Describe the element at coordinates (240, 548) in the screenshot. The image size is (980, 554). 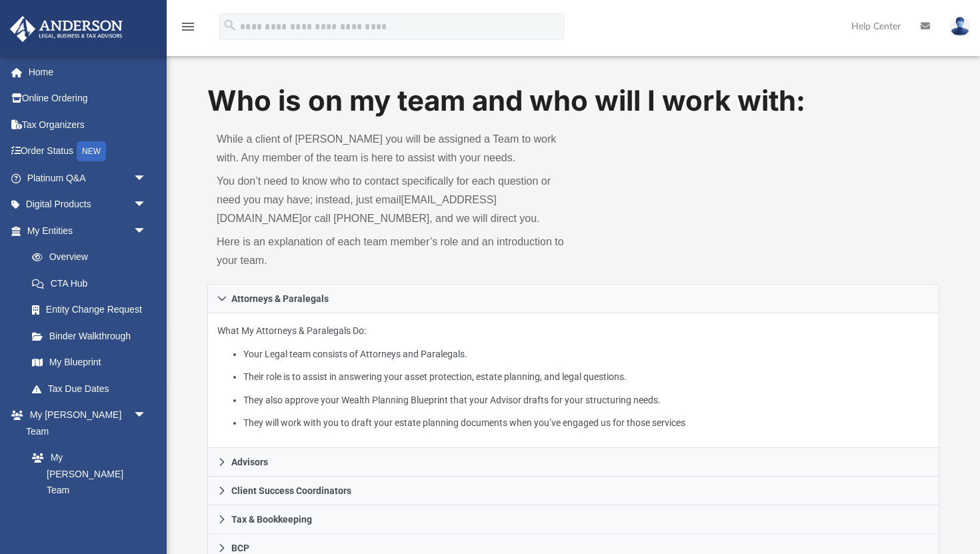
I see `span: BCP` at that location.